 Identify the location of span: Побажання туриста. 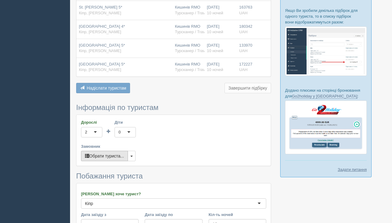
(109, 176).